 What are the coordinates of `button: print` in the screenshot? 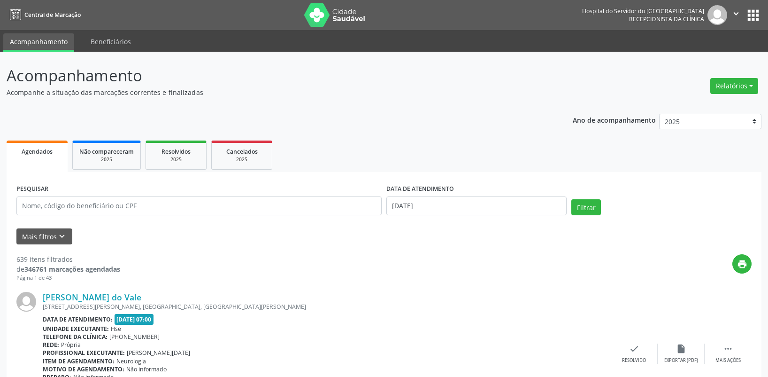 It's located at (742, 263).